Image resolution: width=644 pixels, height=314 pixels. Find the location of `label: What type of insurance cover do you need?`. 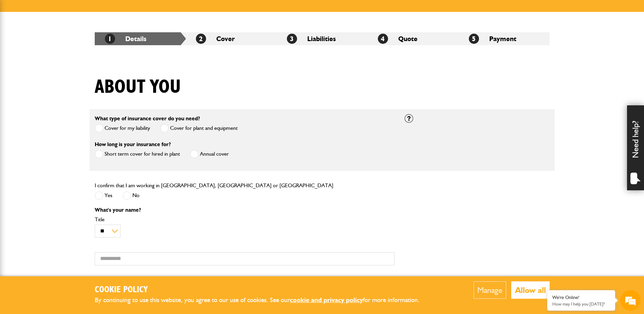

label: What type of insurance cover do you need? is located at coordinates (148, 118).